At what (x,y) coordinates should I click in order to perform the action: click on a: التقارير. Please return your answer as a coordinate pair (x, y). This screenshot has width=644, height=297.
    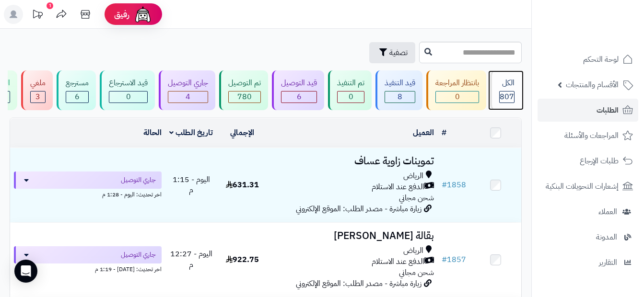
    Looking at the image, I should click on (588, 263).